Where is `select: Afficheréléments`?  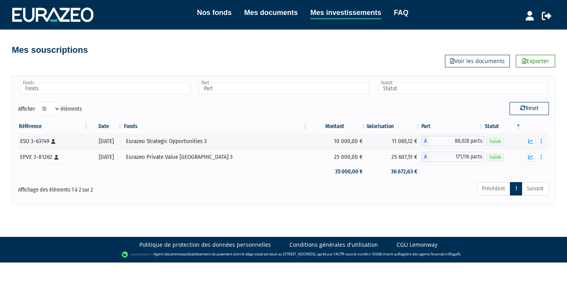 select: Afficheréléments is located at coordinates (48, 109).